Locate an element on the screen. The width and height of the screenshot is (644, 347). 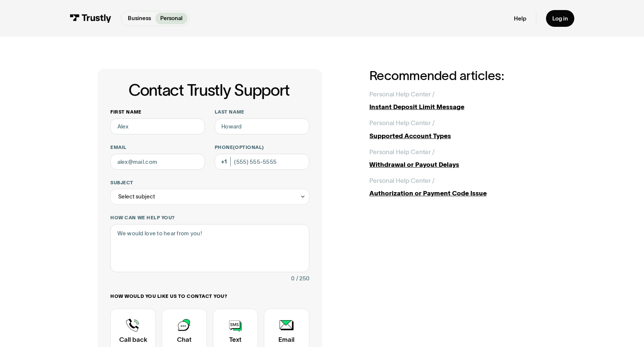
label: How would you like us to contact you? is located at coordinates (209, 296).